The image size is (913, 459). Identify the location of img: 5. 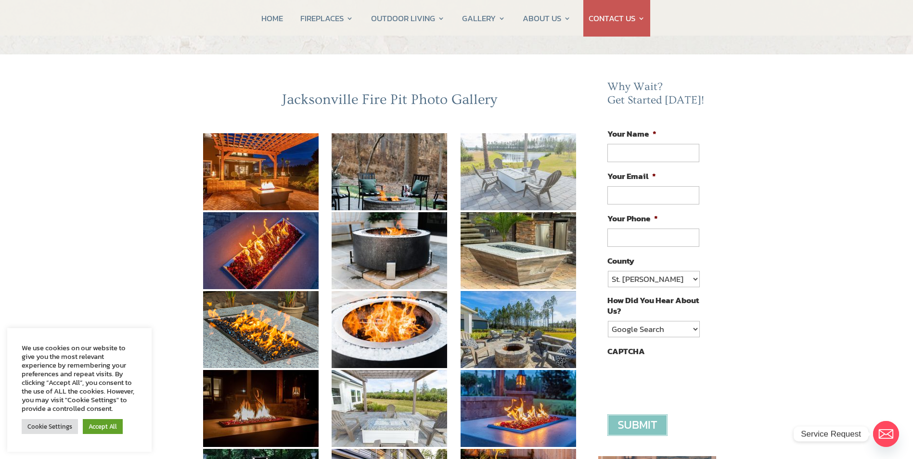
(390, 251).